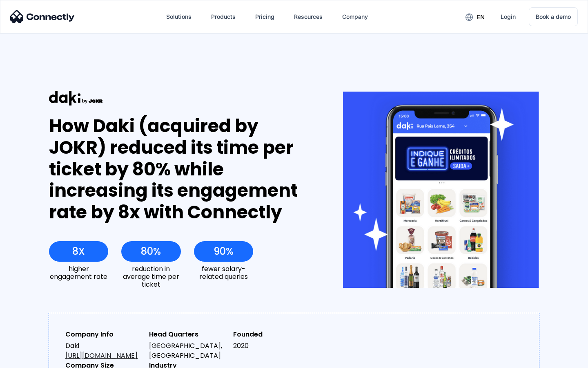 The image size is (588, 368). Describe the element at coordinates (79, 252) in the screenshot. I see `div: 8X` at that location.